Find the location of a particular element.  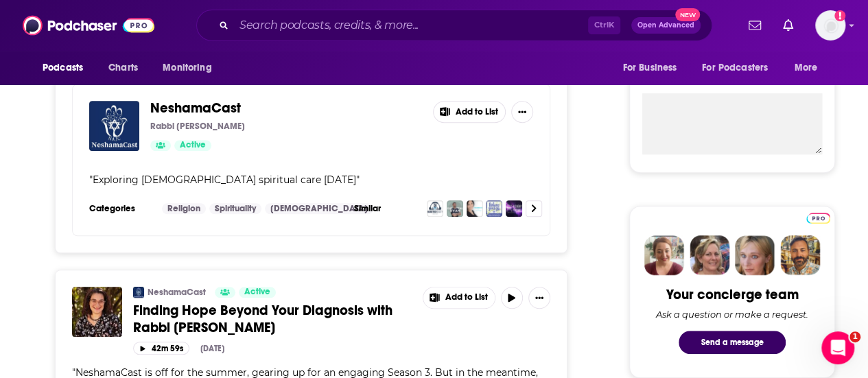

button: Send a message is located at coordinates (732, 343).